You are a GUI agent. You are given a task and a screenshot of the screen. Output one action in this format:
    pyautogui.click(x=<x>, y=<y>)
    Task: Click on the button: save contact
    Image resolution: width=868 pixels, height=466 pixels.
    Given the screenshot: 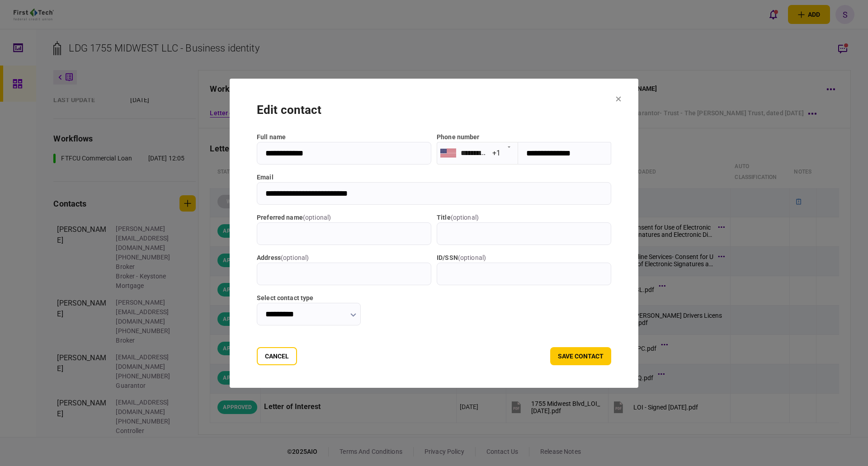 What is the action you would take?
    pyautogui.click(x=581, y=356)
    